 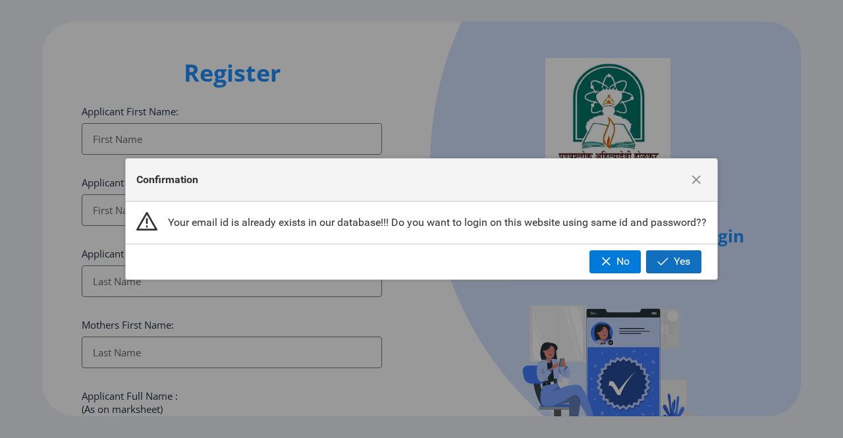 I want to click on span: Your email id is already exists in our database!!! Do you want to login on this website using sam..., so click(x=437, y=223).